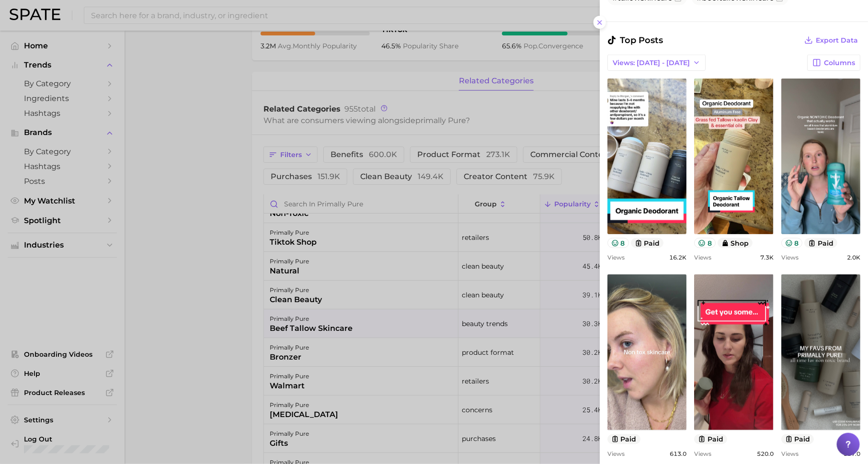 This screenshot has width=868, height=464. What do you see at coordinates (635, 40) in the screenshot?
I see `span: Top Posts` at bounding box center [635, 40].